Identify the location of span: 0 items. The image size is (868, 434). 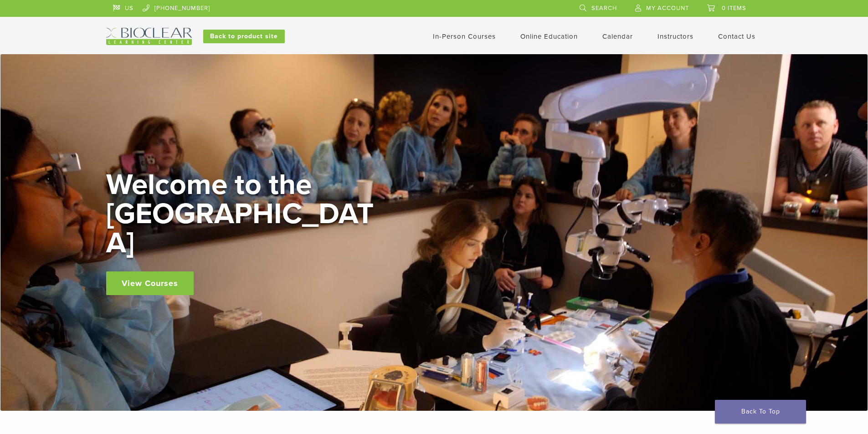
(735, 8).